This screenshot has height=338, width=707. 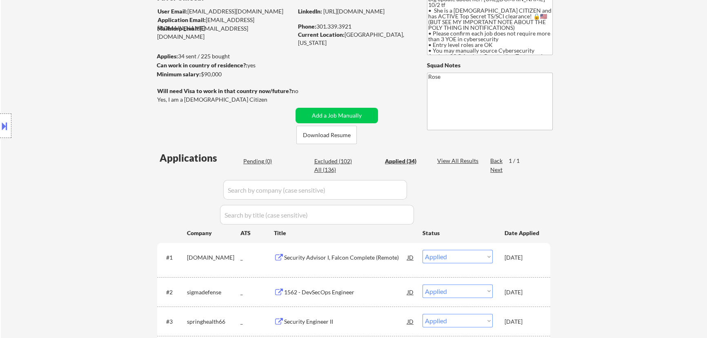 I want to click on div: Excluded (102), so click(x=335, y=161).